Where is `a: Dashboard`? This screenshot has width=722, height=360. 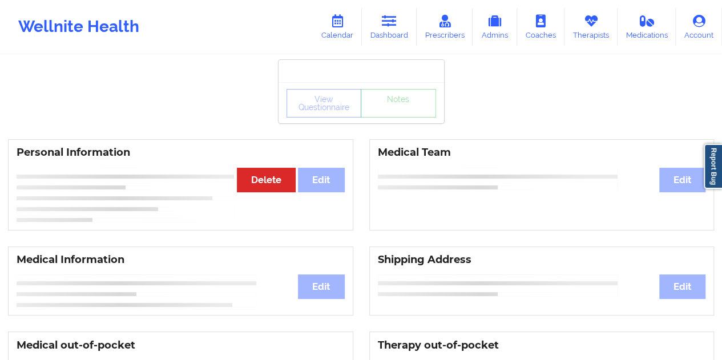 a: Dashboard is located at coordinates (389, 27).